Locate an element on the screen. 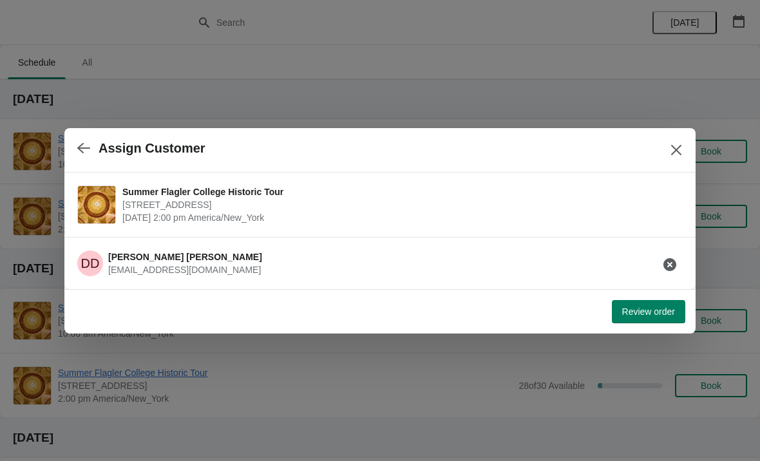  button: Close is located at coordinates (676, 150).